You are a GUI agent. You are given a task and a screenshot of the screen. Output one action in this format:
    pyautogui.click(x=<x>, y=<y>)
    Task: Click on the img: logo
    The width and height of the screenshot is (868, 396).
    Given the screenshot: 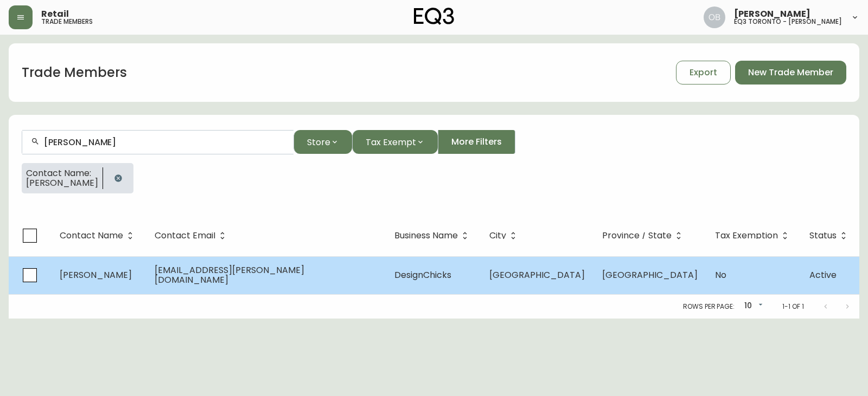 What is the action you would take?
    pyautogui.click(x=434, y=16)
    